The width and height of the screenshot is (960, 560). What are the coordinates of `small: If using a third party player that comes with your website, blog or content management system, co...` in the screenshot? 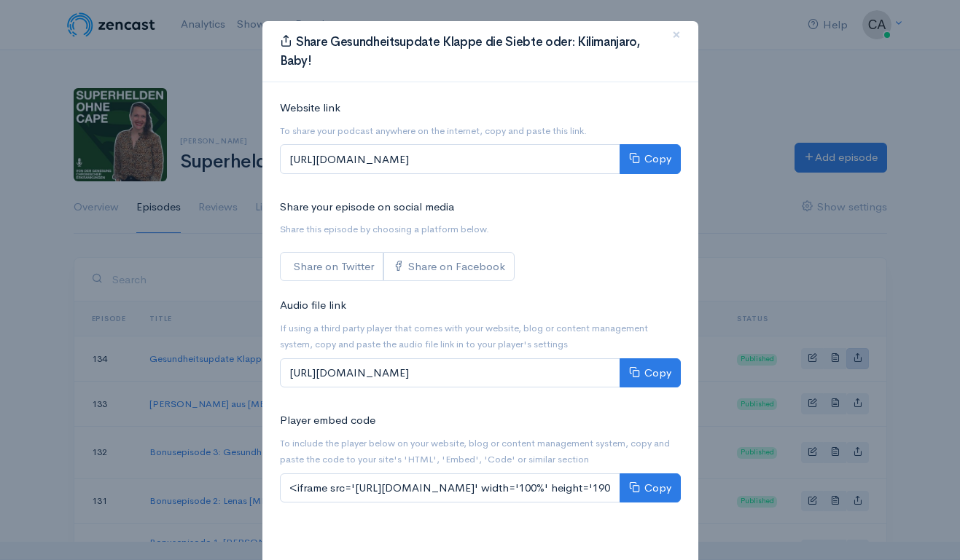 It's located at (464, 337).